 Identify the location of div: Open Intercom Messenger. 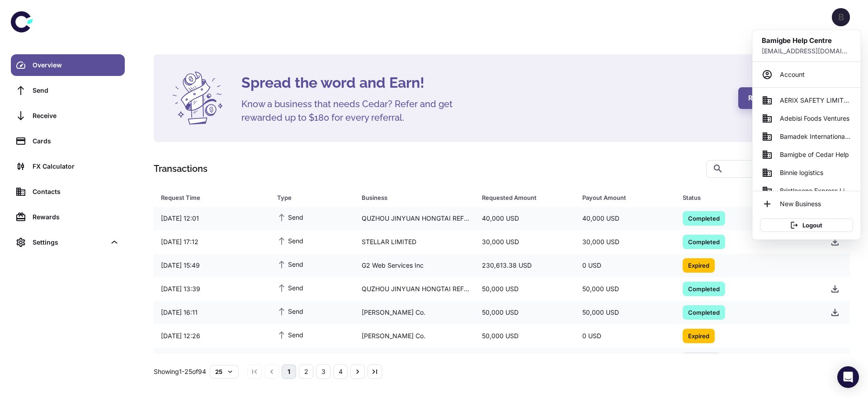
(848, 377).